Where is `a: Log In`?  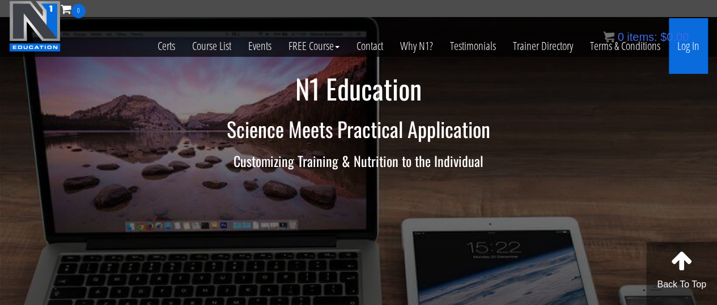 a: Log In is located at coordinates (689, 46).